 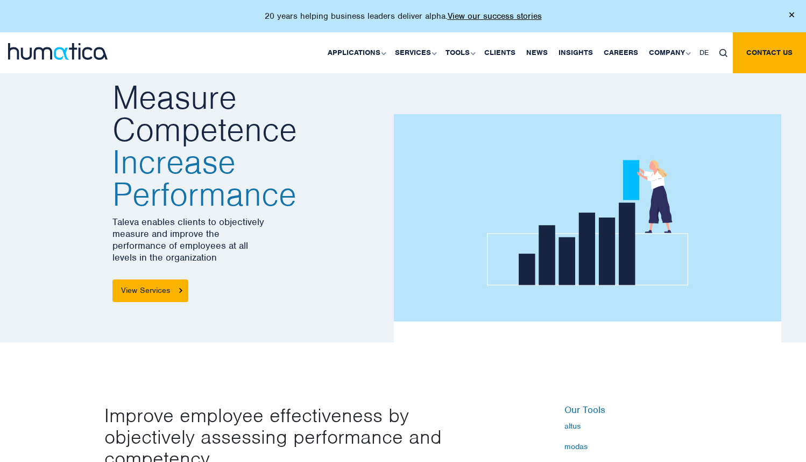 I want to click on a: View Services, so click(x=150, y=291).